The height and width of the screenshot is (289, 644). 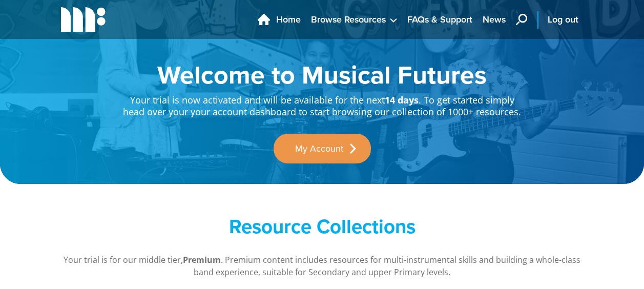 I want to click on strong: Premium, so click(x=202, y=260).